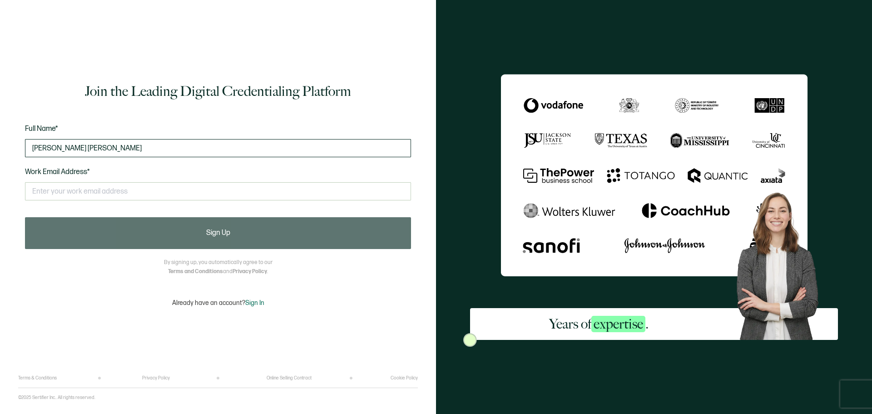 The height and width of the screenshot is (414, 872). What do you see at coordinates (218, 267) in the screenshot?
I see `p: By signing up, you automatically agree to our and .` at bounding box center [218, 267].